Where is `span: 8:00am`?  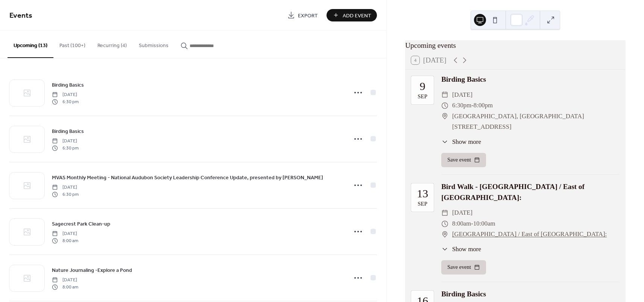 span: 8:00am is located at coordinates (461, 224).